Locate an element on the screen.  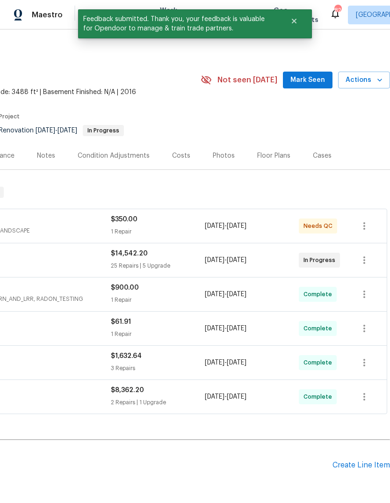
span: Geo Assignments is located at coordinates (296, 15).